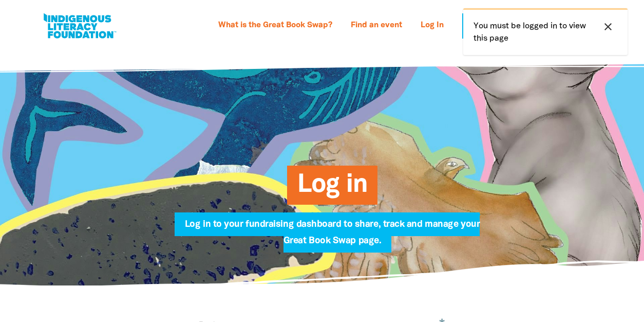  I want to click on div: You must be logged in to view this page, so click(546, 31).